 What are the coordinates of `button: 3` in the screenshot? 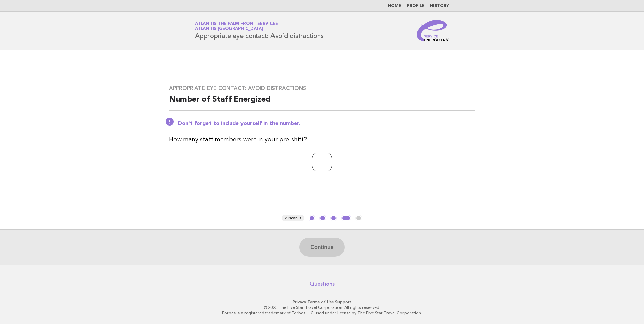 It's located at (333, 218).